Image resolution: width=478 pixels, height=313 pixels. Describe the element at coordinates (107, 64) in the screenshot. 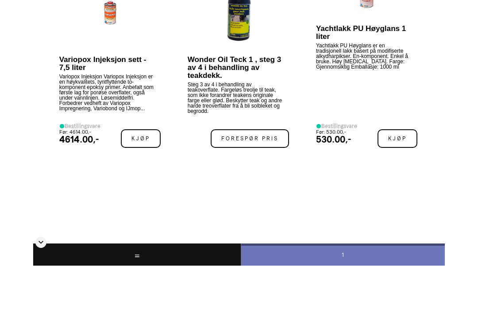

I see `p: Variopox Injeksjon sett - 7,5 liter` at that location.